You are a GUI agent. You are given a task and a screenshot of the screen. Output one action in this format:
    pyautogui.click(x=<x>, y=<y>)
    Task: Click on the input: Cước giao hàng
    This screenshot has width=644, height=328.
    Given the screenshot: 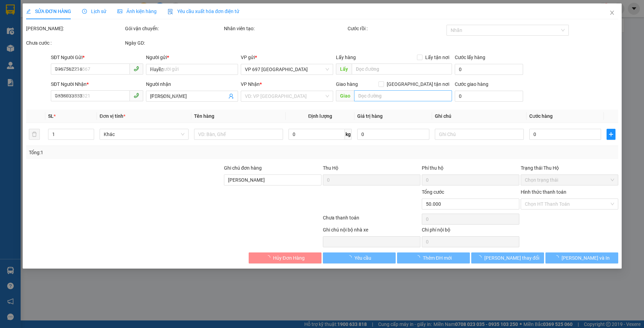 What is the action you would take?
    pyautogui.click(x=489, y=96)
    